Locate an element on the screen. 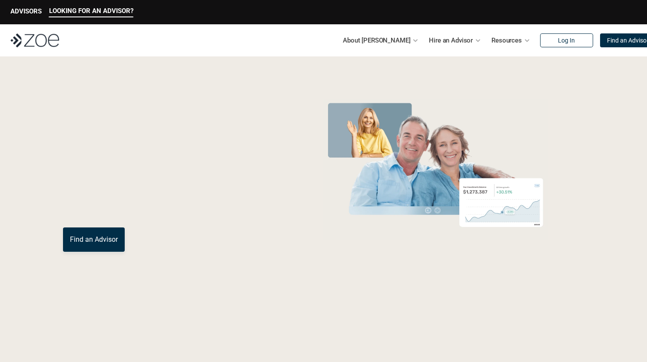 Image resolution: width=647 pixels, height=362 pixels. p: Log In is located at coordinates (566, 40).